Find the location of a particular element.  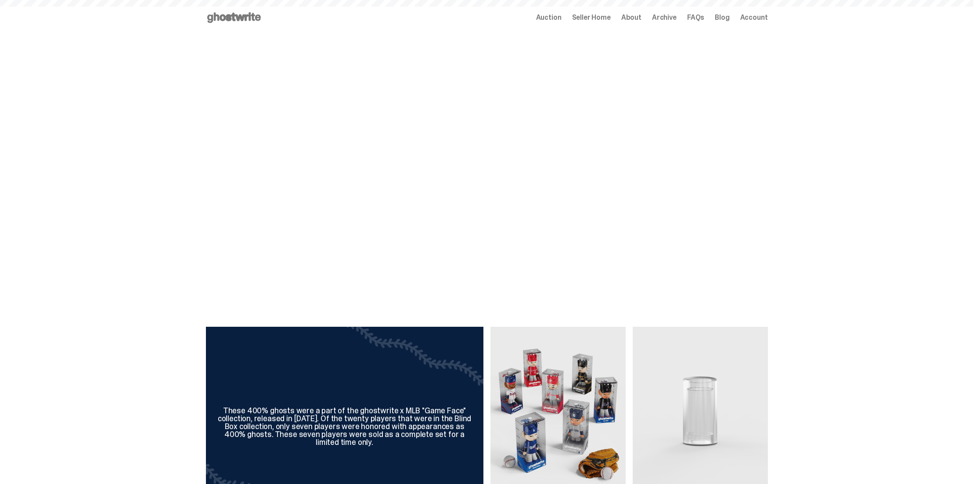

span: Seller Home is located at coordinates (591, 18).